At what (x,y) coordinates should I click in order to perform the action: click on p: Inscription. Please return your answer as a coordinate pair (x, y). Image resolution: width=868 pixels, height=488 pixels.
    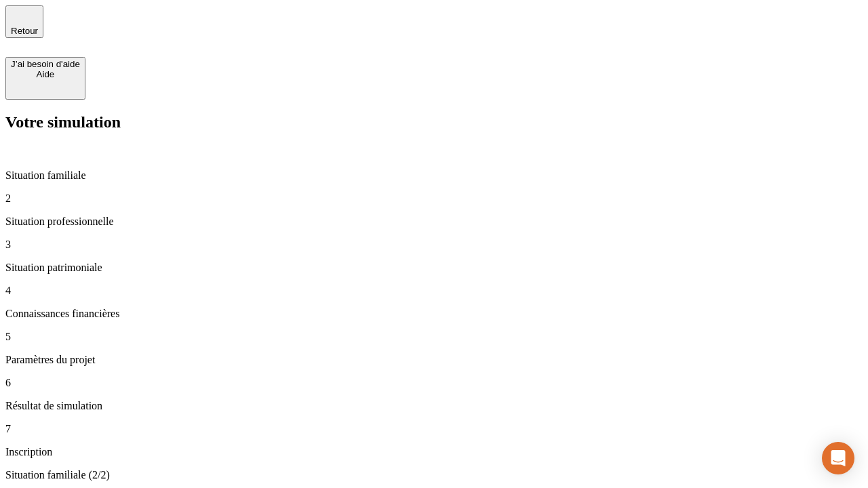
    Looking at the image, I should click on (434, 452).